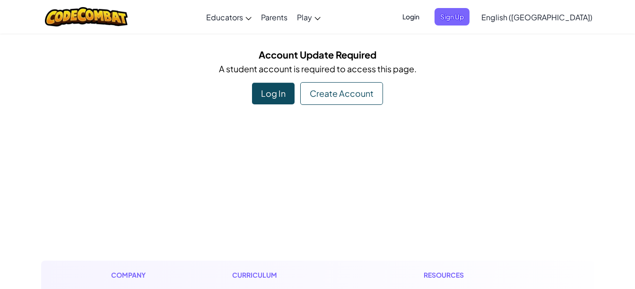  What do you see at coordinates (342, 94) in the screenshot?
I see `div: Create Account` at bounding box center [342, 94].